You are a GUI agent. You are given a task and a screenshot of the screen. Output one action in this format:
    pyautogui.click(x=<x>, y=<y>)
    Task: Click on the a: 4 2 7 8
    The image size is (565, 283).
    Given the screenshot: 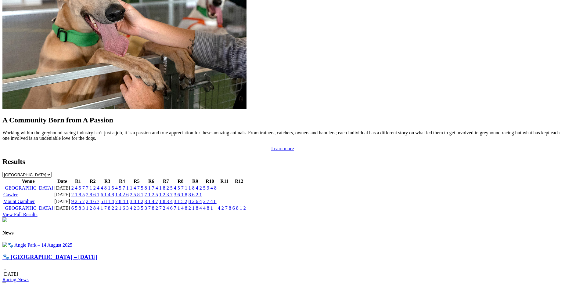 What is the action you would take?
    pyautogui.click(x=225, y=208)
    